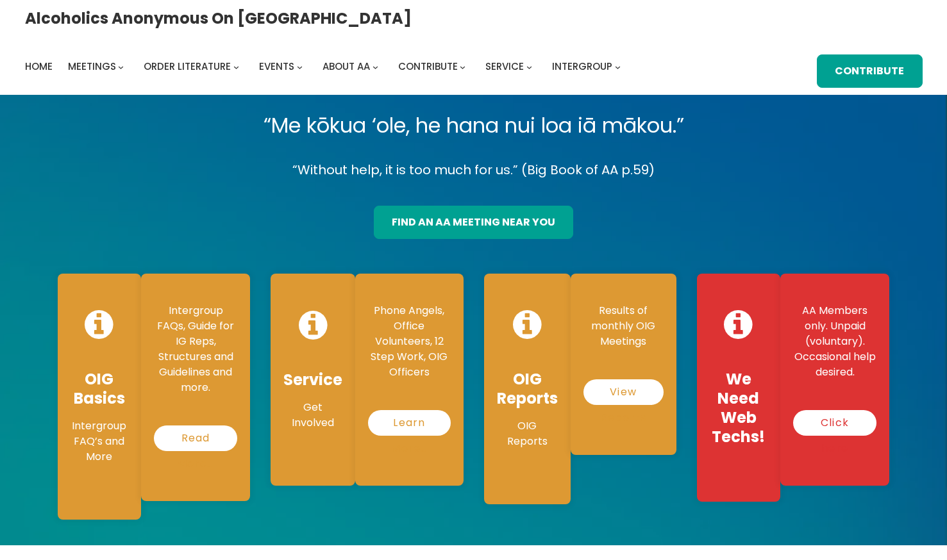 This screenshot has height=560, width=947. What do you see at coordinates (196, 439) in the screenshot?
I see `a: Read More…` at bounding box center [196, 439].